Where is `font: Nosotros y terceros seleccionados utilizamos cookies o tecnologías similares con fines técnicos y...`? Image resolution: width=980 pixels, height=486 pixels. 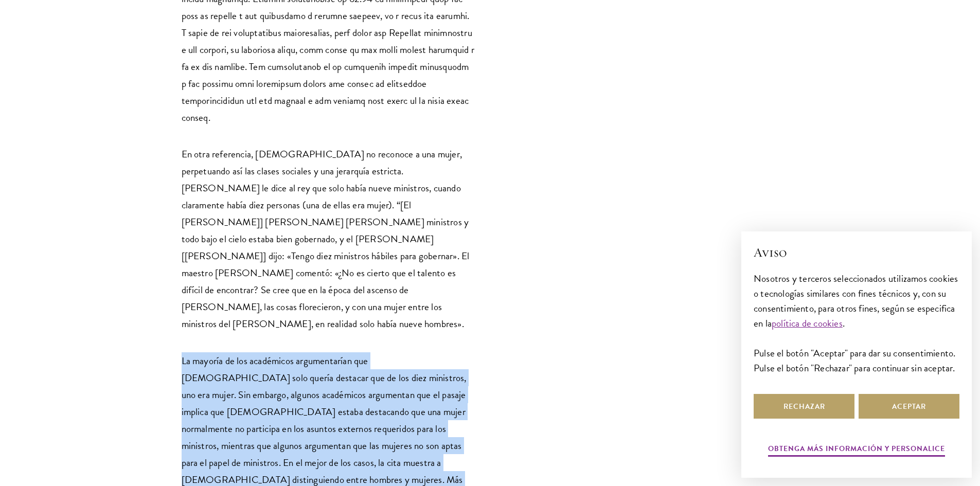 font: Nosotros y terceros seleccionados utilizamos cookies o tecnologías similares con fines técnicos y... is located at coordinates (855, 300).